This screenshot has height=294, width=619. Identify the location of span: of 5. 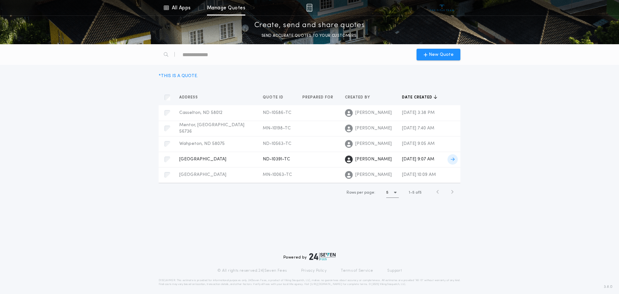
(418, 192).